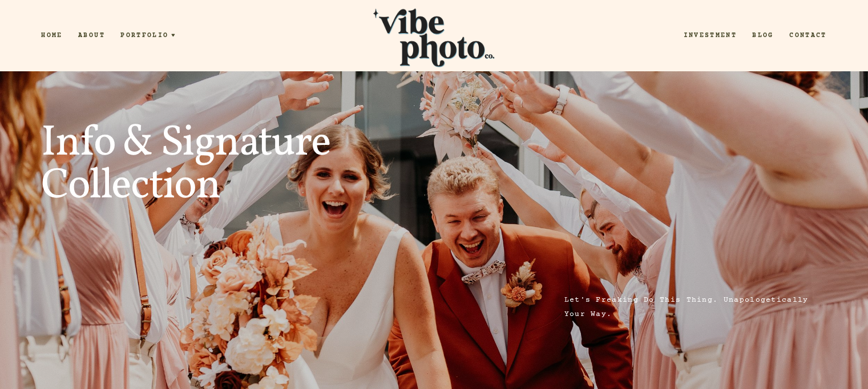 Image resolution: width=868 pixels, height=389 pixels. Describe the element at coordinates (671, 300) in the screenshot. I see `span: this` at that location.